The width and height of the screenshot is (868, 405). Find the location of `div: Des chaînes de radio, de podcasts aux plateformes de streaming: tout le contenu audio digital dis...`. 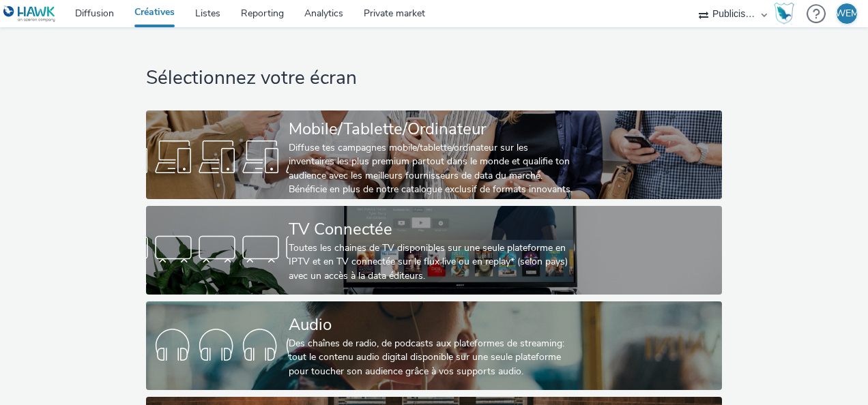

div: Des chaînes de radio, de podcasts aux plateformes de streaming: tout le contenu audio digital dis... is located at coordinates (431, 358).